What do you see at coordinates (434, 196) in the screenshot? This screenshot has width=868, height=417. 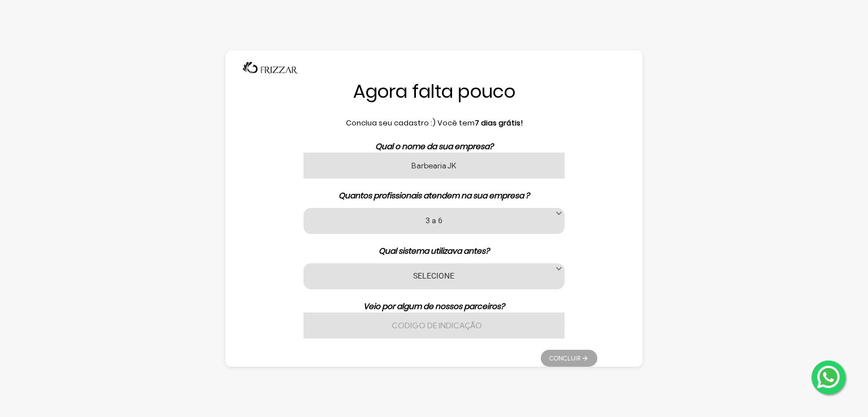 I see `p: Quantos profissionais atendem na sua empresa ?` at bounding box center [434, 196].